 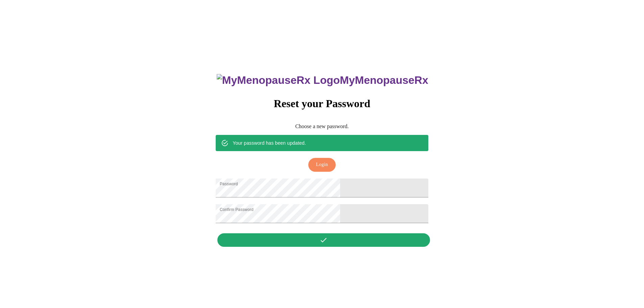 What do you see at coordinates (322, 164) in the screenshot?
I see `a: Login` at bounding box center [322, 164].